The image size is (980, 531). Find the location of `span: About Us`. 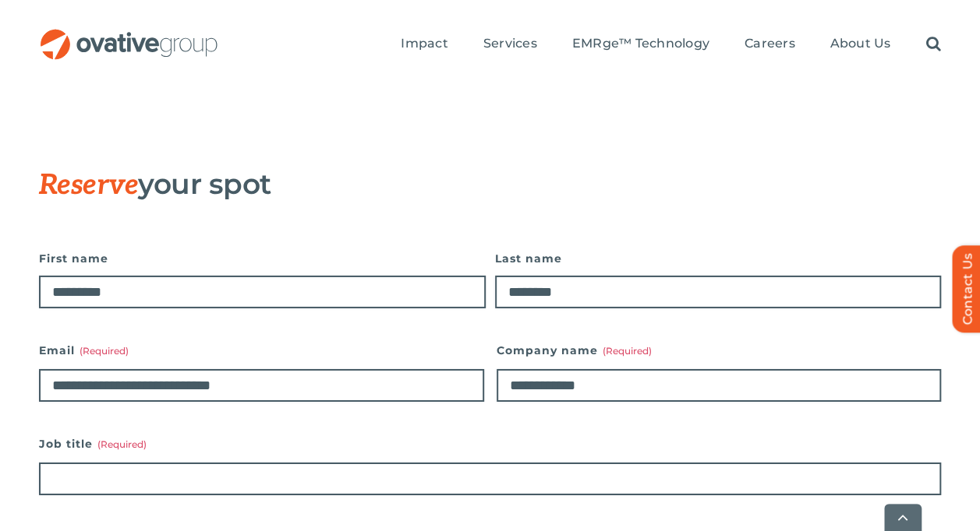

span: About Us is located at coordinates (860, 44).